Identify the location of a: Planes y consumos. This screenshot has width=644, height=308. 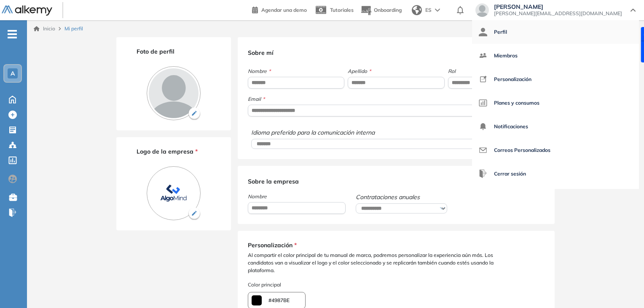
(556, 103).